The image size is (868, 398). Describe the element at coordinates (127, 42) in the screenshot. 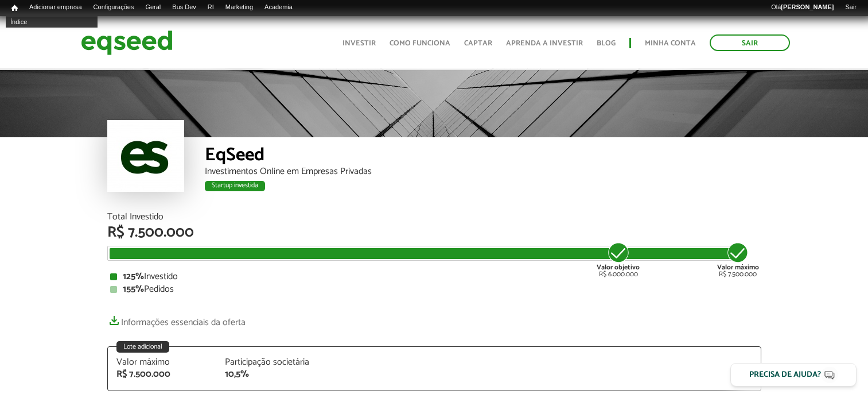

I see `img: EqSeed` at that location.